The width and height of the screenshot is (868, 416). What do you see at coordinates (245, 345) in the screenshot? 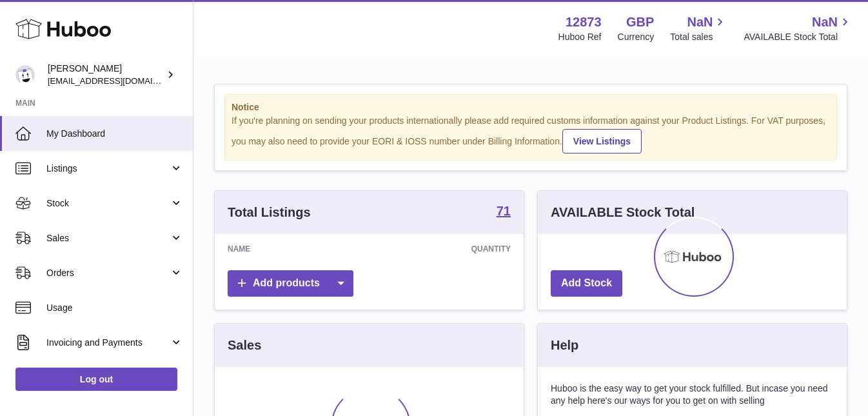
I see `h3: Sales` at bounding box center [245, 345].